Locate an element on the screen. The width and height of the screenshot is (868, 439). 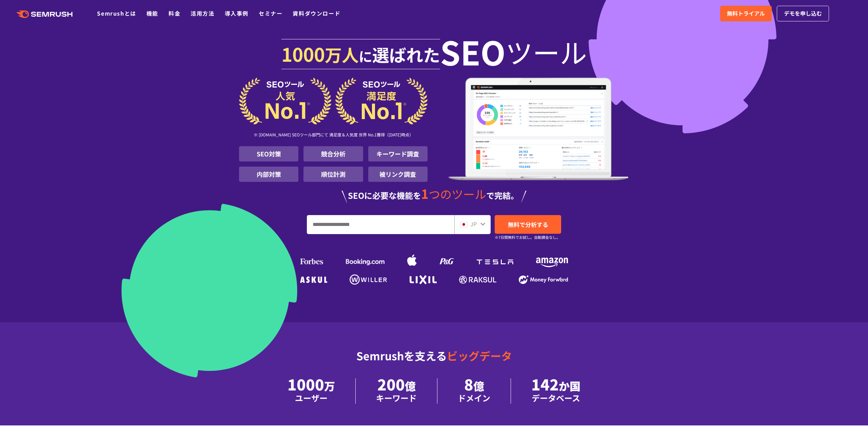
li: 内部対策 is located at coordinates (269, 174).